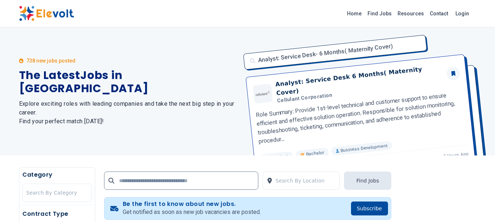 This screenshot has height=222, width=495. Describe the element at coordinates (439, 14) in the screenshot. I see `a: Contact` at that location.